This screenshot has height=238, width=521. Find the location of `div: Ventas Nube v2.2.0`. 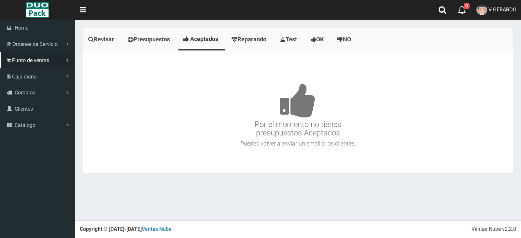

div: Ventas Nube v2.2.0 is located at coordinates (493, 229).